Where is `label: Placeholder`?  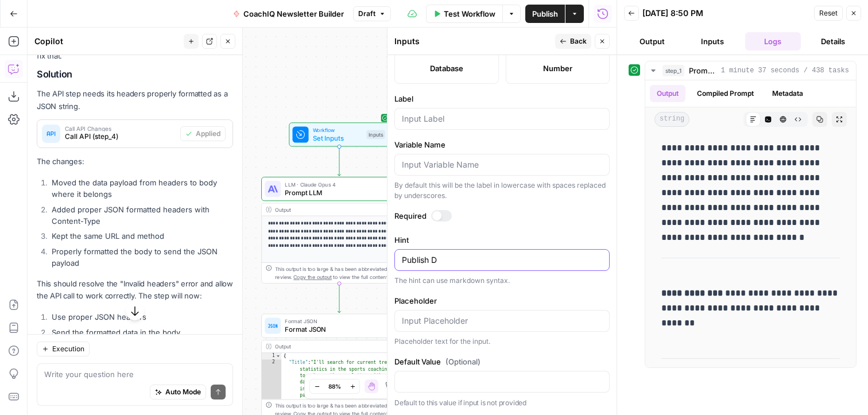 label: Placeholder is located at coordinates (502, 301).